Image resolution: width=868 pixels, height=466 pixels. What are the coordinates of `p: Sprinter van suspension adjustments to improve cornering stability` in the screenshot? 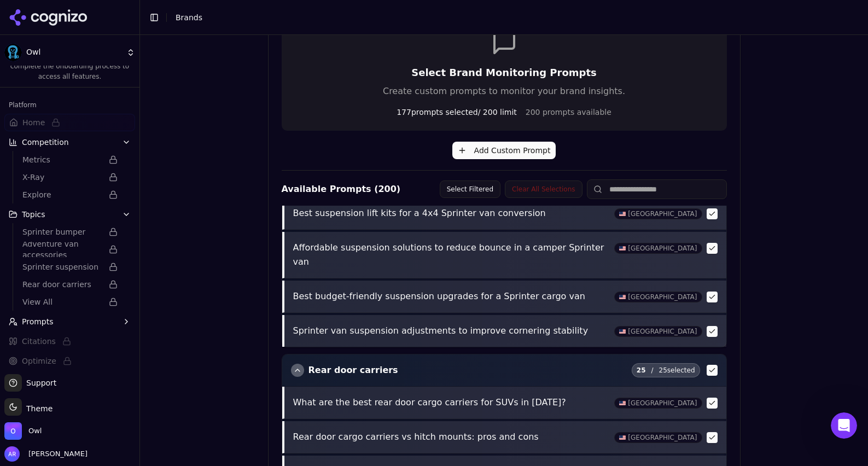 It's located at (450, 331).